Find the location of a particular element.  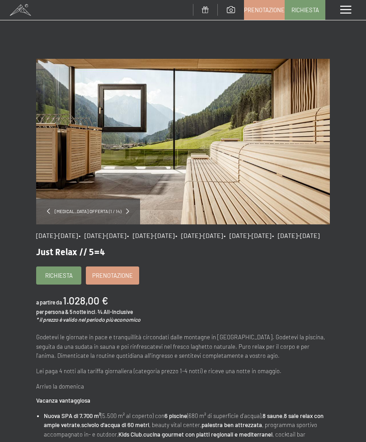

img: Just Relax // 5=4 is located at coordinates (183, 142).